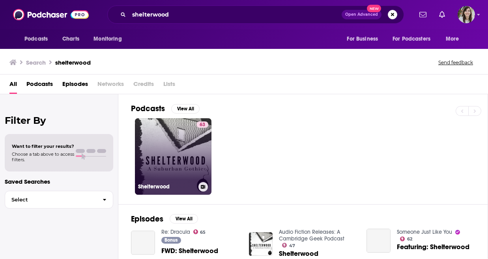  I want to click on span: All, so click(13, 86).